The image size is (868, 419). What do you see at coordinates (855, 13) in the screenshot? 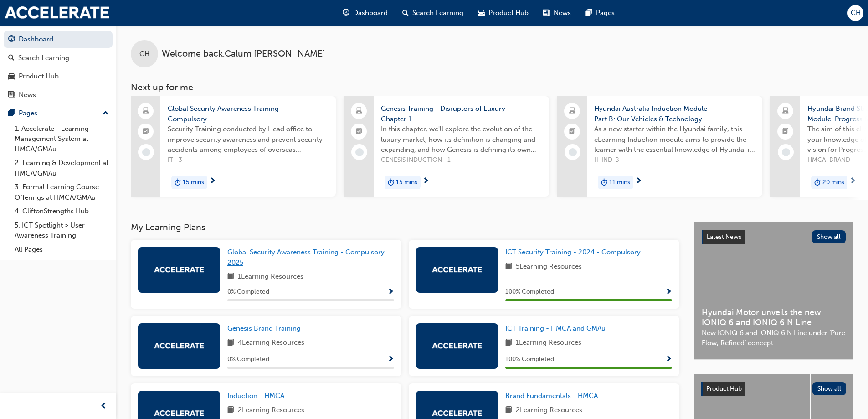
I see `button: CH` at bounding box center [855, 13].